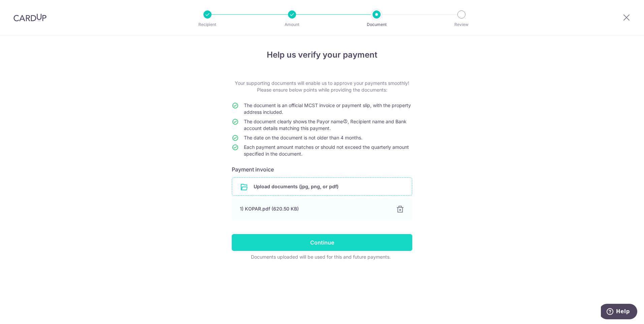 The width and height of the screenshot is (644, 324). I want to click on span: The document is an official MCST invoice or payment slip, with the property address included., so click(327, 108).